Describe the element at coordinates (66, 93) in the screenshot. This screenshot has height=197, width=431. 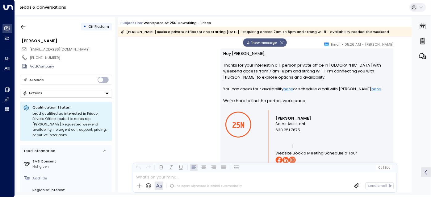
I see `button: Actions` at that location.